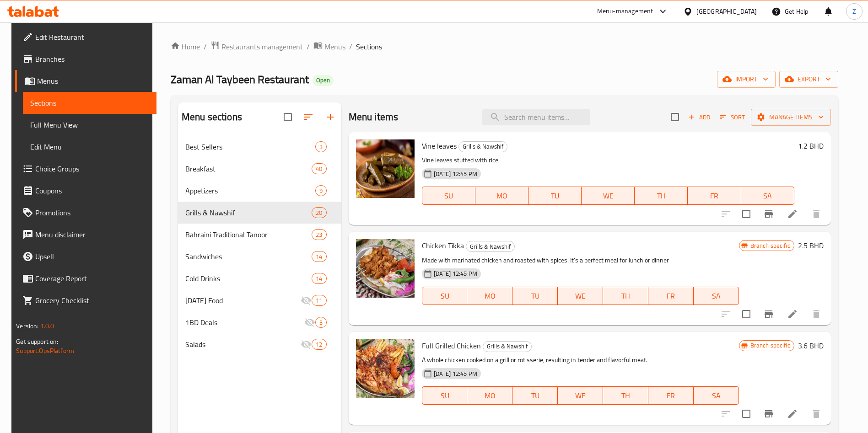 This screenshot has width=868, height=433. I want to click on span: Appetizers, so click(250, 191).